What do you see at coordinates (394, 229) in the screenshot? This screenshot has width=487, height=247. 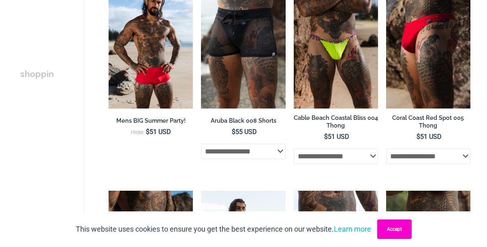 I see `button: Accept` at bounding box center [394, 229].